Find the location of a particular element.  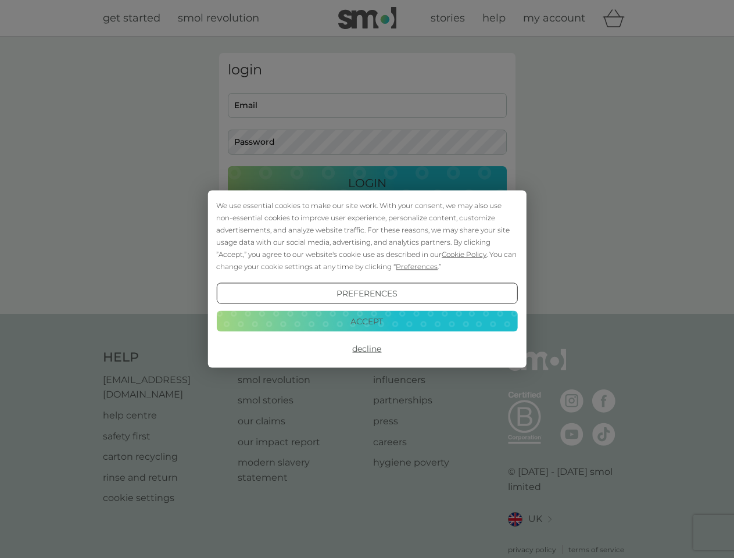

div: We use essential cookies to make our site work. With your consent, we may also use non-essential ... is located at coordinates (367, 236).